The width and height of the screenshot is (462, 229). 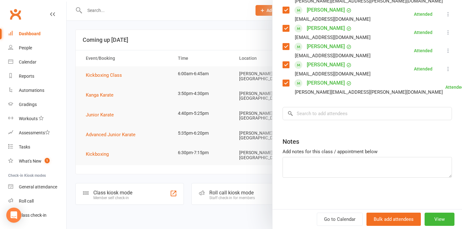 I want to click on a: Tasks, so click(x=37, y=147).